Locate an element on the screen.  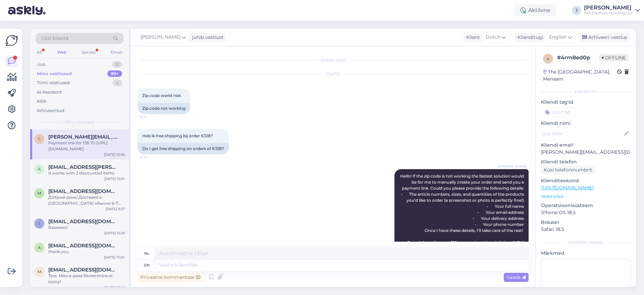
p: Kliendi email is located at coordinates (586, 145).